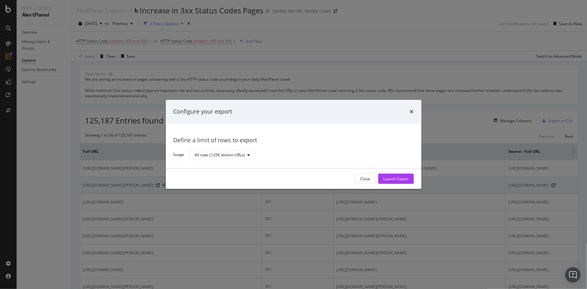 This screenshot has height=289, width=587. What do you see at coordinates (396, 179) in the screenshot?
I see `div: Launch Export` at bounding box center [396, 179].